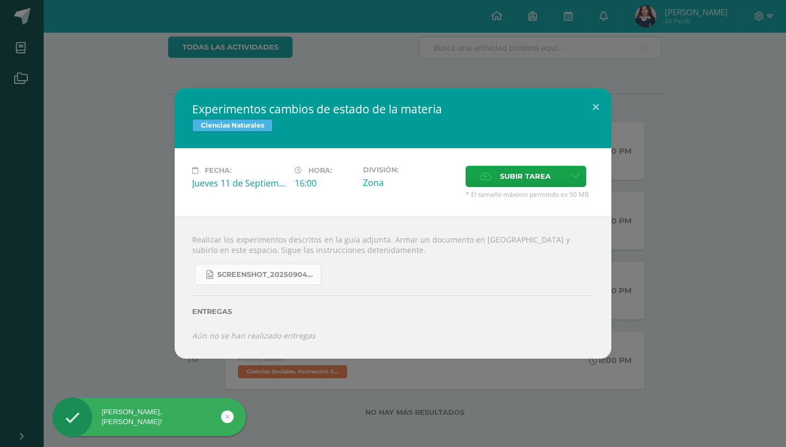  Describe the element at coordinates (525, 176) in the screenshot. I see `span: Subir tarea` at that location.